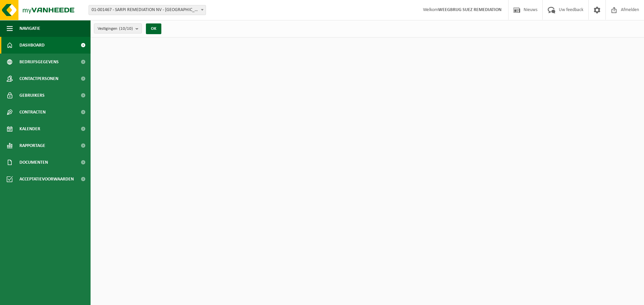 This screenshot has width=644, height=305. Describe the element at coordinates (30, 28) in the screenshot. I see `span: Navigatie` at that location.